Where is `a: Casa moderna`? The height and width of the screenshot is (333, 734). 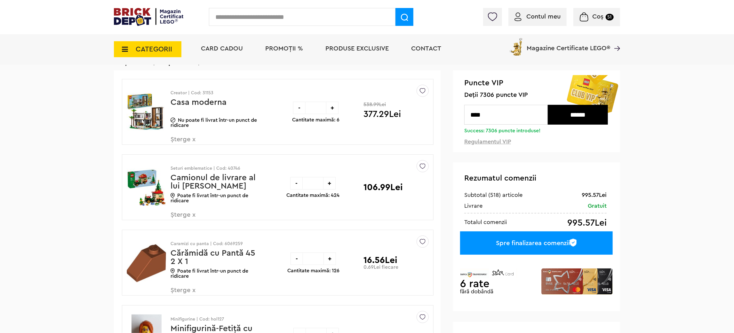 a: Casa moderna is located at coordinates (198, 102).